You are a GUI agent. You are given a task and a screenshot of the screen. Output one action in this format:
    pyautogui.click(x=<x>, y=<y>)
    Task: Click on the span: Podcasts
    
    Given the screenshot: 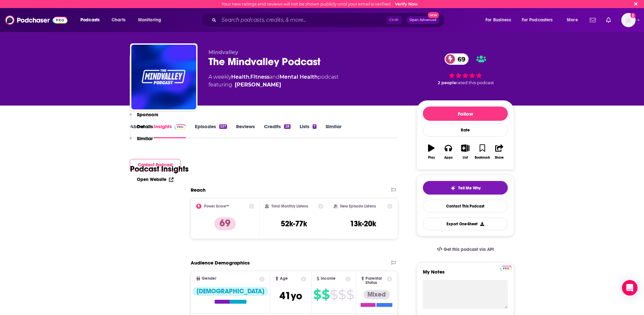 What is the action you would take?
    pyautogui.click(x=90, y=20)
    